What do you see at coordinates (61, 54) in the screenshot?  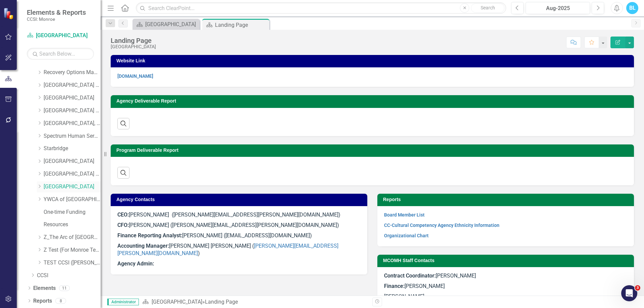 I see `input: Search Below...` at bounding box center [61, 54].